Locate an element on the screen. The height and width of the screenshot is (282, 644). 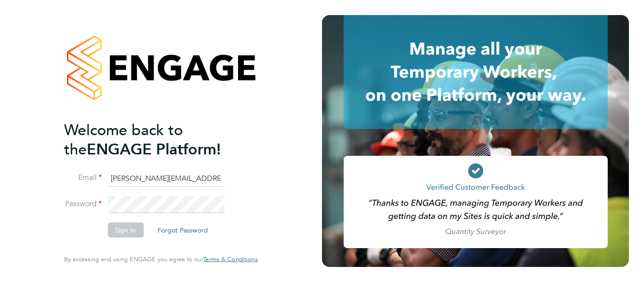
span: By accessing and using ENGAGE you agree to our is located at coordinates (161, 259).